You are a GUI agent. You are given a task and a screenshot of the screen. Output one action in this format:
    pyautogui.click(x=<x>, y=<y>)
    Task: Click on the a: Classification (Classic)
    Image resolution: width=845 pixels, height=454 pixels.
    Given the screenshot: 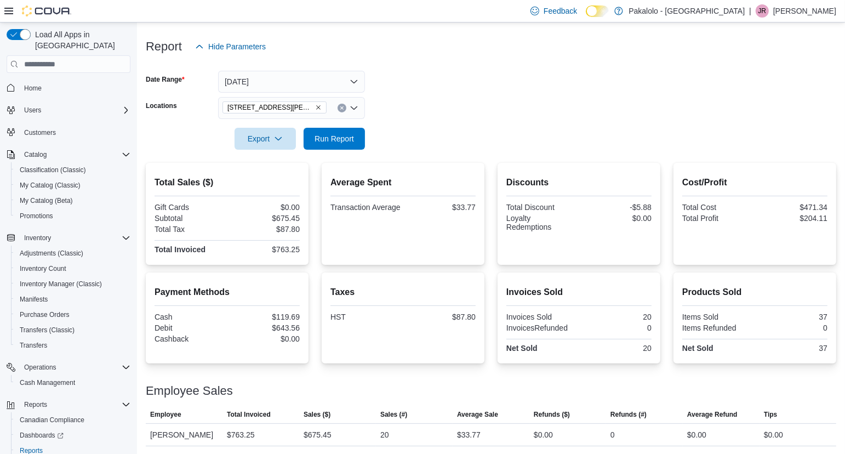 What is the action you would take?
    pyautogui.click(x=53, y=170)
    